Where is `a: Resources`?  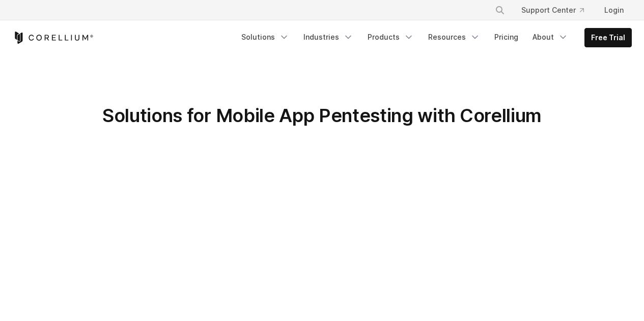
a: Resources is located at coordinates (454, 37).